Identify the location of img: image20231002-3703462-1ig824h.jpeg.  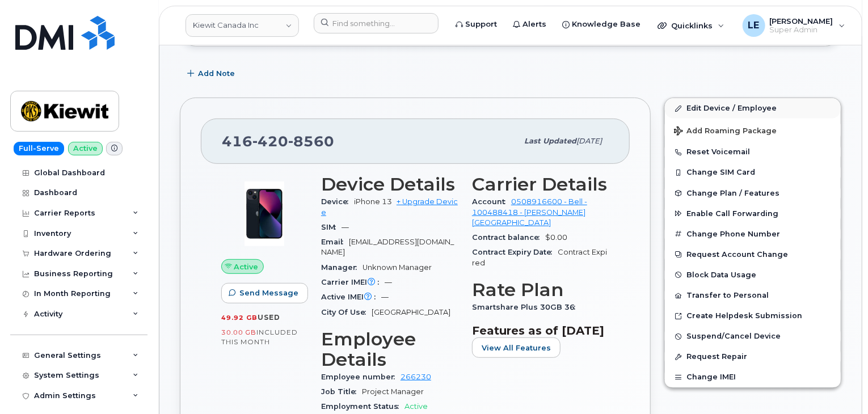
(265, 214).